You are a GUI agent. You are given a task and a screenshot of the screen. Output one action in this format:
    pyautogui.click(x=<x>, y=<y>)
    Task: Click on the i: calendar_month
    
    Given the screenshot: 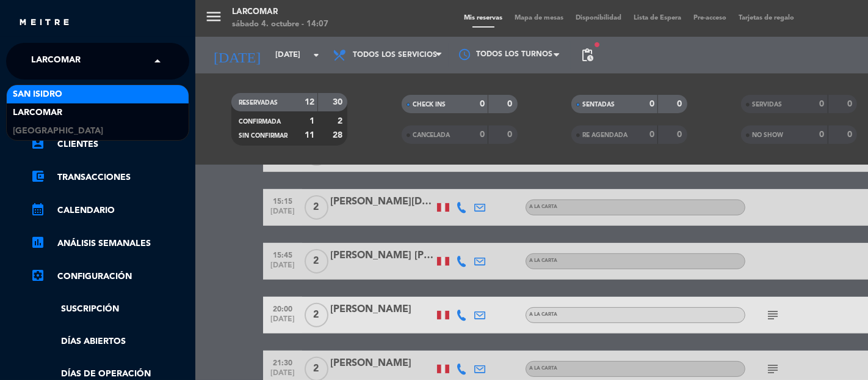 What is the action you would take?
    pyautogui.click(x=38, y=209)
    